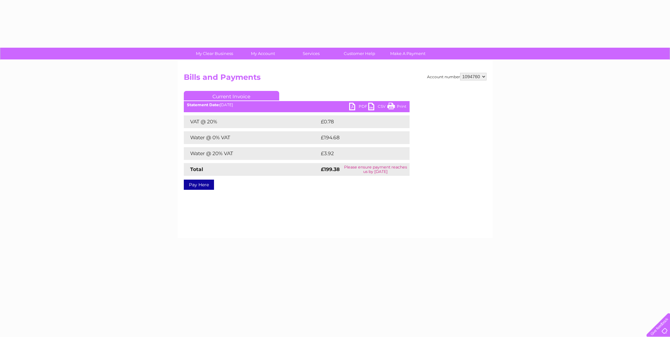  What do you see at coordinates (357, 122) in the screenshot?
I see `td: £0.78` at bounding box center [357, 122].